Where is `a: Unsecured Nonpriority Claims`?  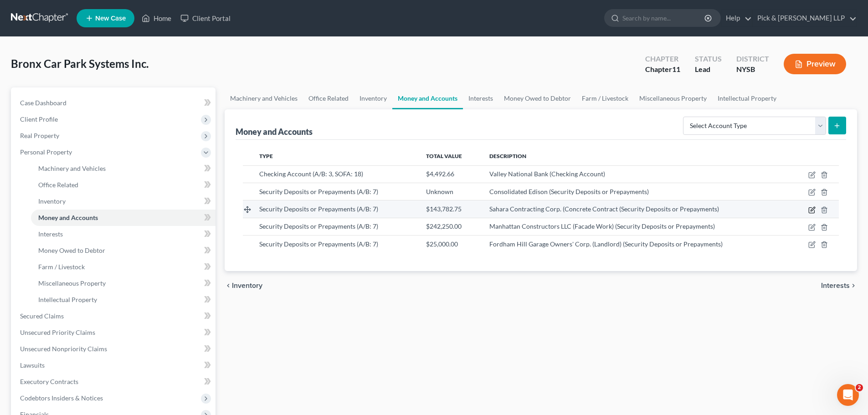 a: Unsecured Nonpriority Claims is located at coordinates (114, 349).